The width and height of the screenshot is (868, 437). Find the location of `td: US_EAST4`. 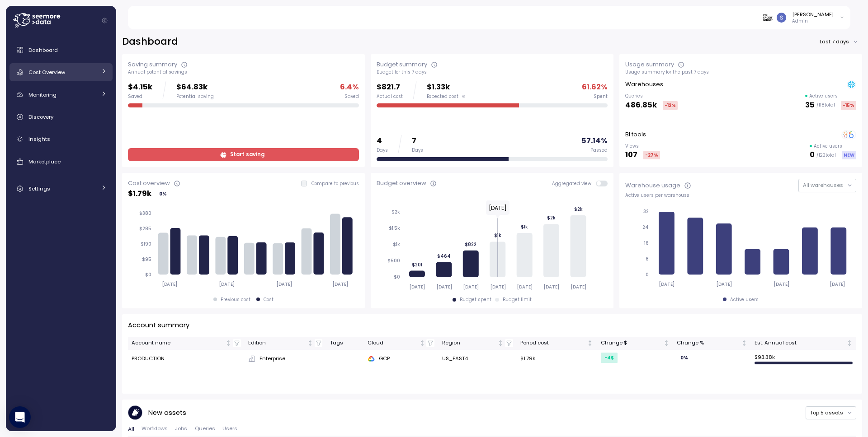

td: US_EAST4 is located at coordinates (477, 359).